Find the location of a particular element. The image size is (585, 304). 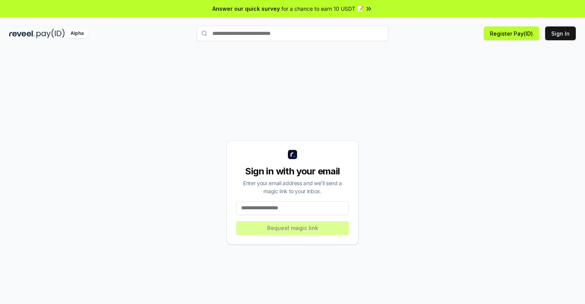

div: Enter your email address and we’ll send a magic link to your inbox. is located at coordinates (292, 187).